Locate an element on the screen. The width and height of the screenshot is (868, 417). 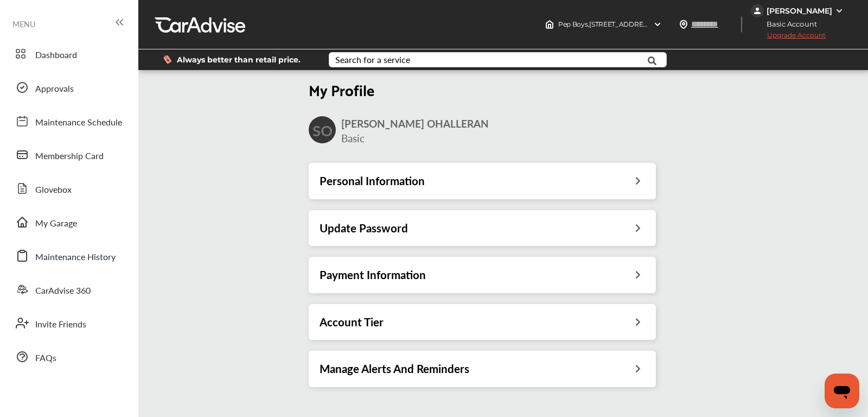
a: Dashboard is located at coordinates (68, 54).